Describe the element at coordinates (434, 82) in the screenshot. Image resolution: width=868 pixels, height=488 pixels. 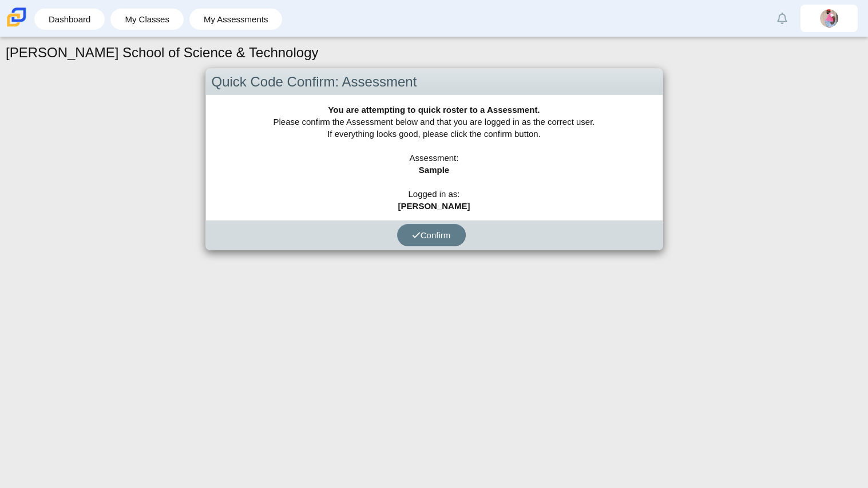
I see `div: Quick Code Confirm: Assessment` at that location.